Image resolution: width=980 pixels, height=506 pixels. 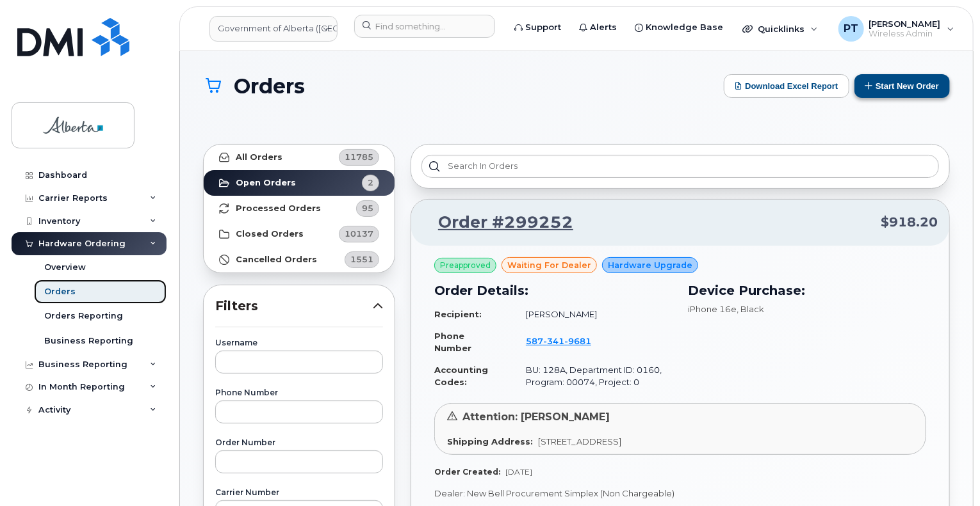 I want to click on button: Start New Order, so click(x=902, y=86).